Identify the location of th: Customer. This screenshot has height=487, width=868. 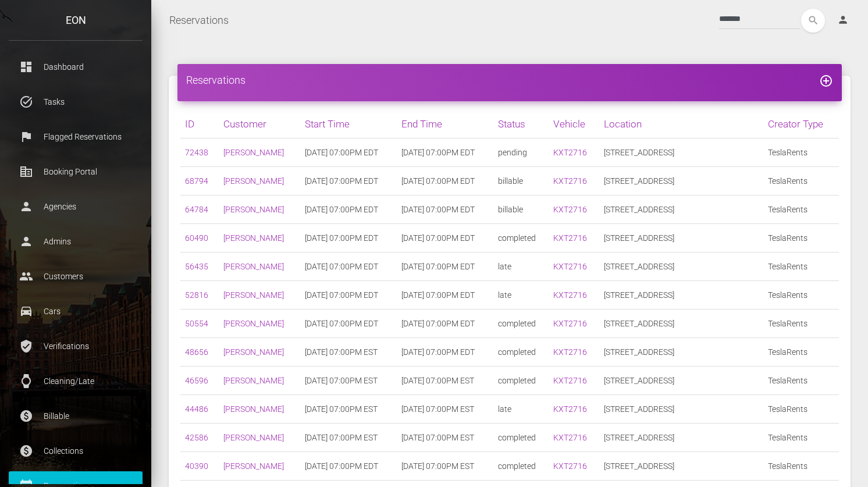
(259, 124).